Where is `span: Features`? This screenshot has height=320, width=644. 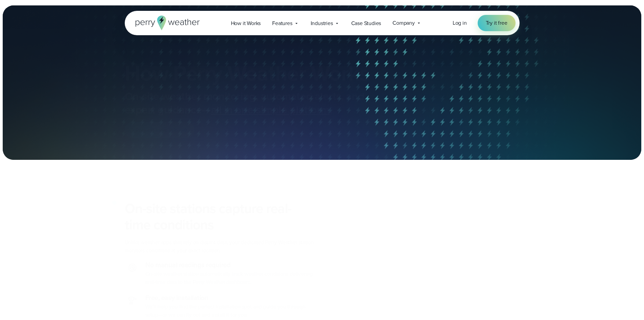 span: Features is located at coordinates (282, 23).